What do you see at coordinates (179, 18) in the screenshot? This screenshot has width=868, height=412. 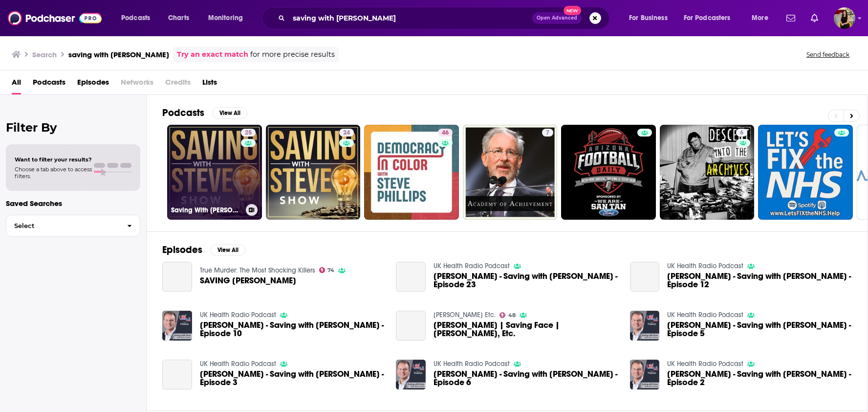 I see `span: Charts` at bounding box center [179, 18].